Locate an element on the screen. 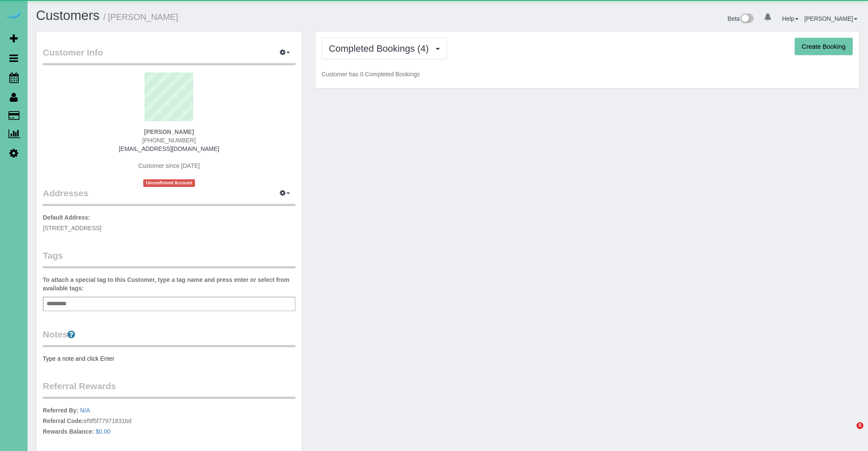 The width and height of the screenshot is (868, 451). img: Automaid Logo is located at coordinates (13, 15).